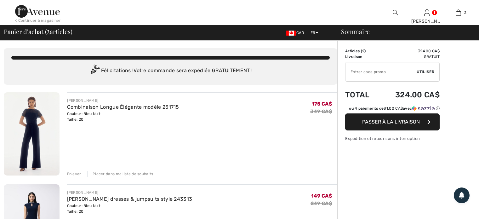 The image size is (479, 219). What do you see at coordinates (458, 13) in the screenshot?
I see `a: 2` at bounding box center [458, 13].